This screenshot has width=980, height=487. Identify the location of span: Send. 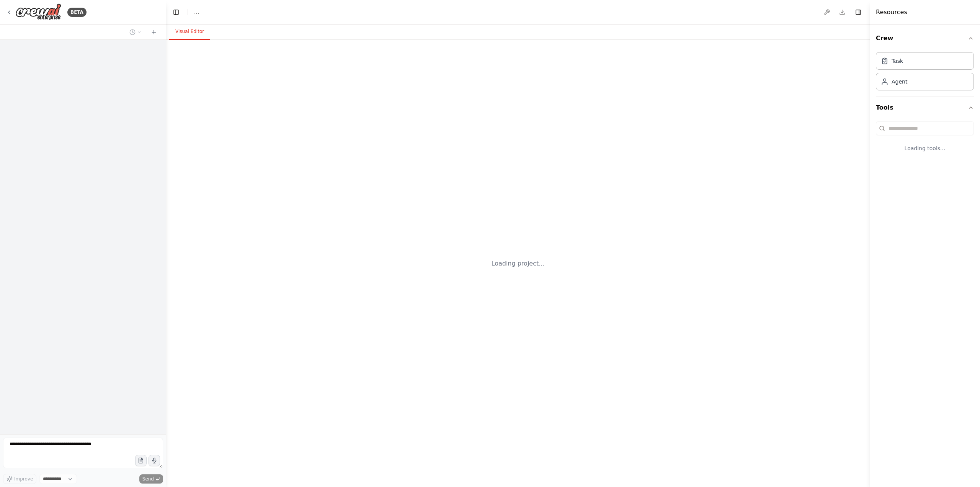
(148, 479).